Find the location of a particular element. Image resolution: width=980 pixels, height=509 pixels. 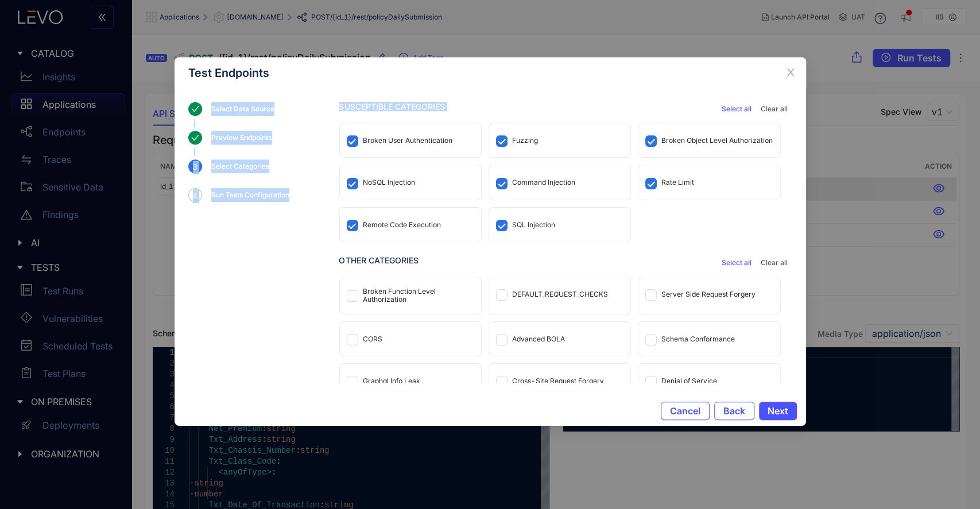

span: 3 is located at coordinates (195, 167).